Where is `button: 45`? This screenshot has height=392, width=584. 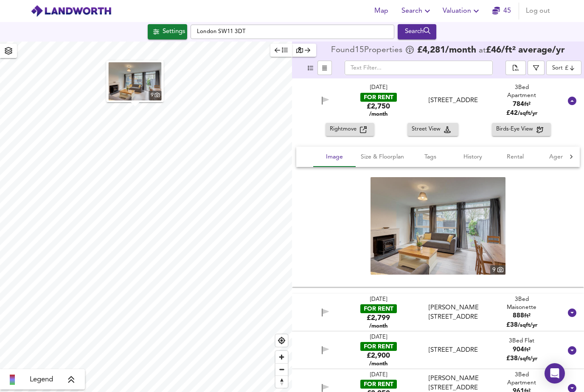 button: 45 is located at coordinates (502, 11).